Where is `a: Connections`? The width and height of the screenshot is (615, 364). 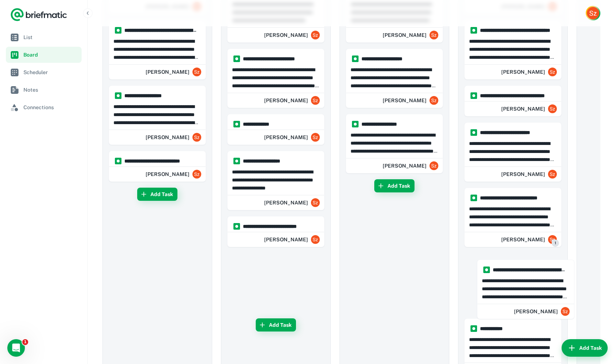 a: Connections is located at coordinates (44, 107).